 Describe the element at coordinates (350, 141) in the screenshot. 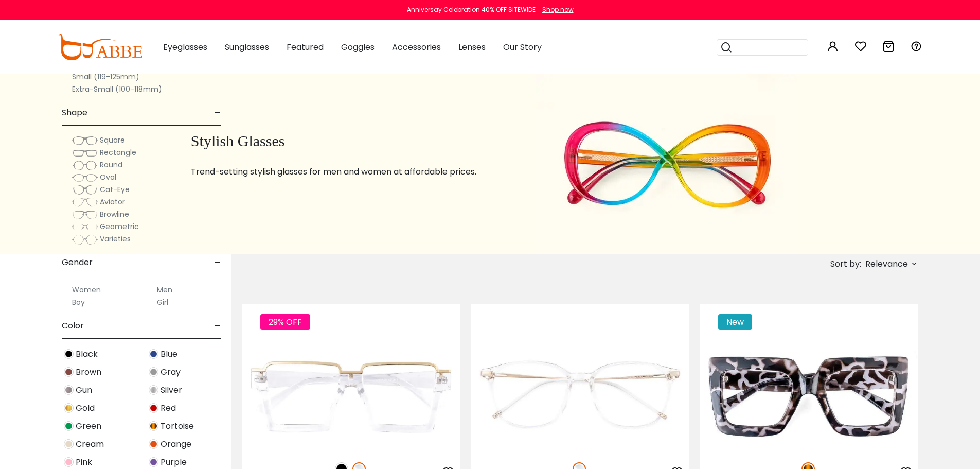

I see `h1: Stylish Glasses` at that location.